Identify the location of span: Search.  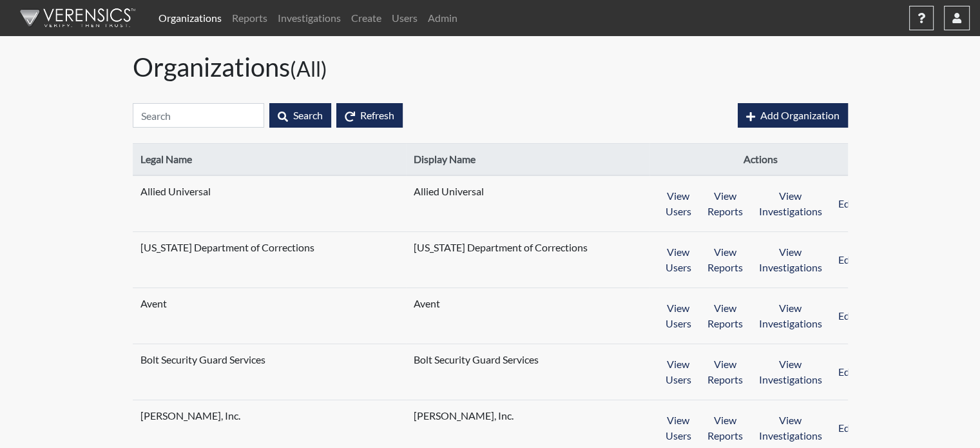
(308, 115).